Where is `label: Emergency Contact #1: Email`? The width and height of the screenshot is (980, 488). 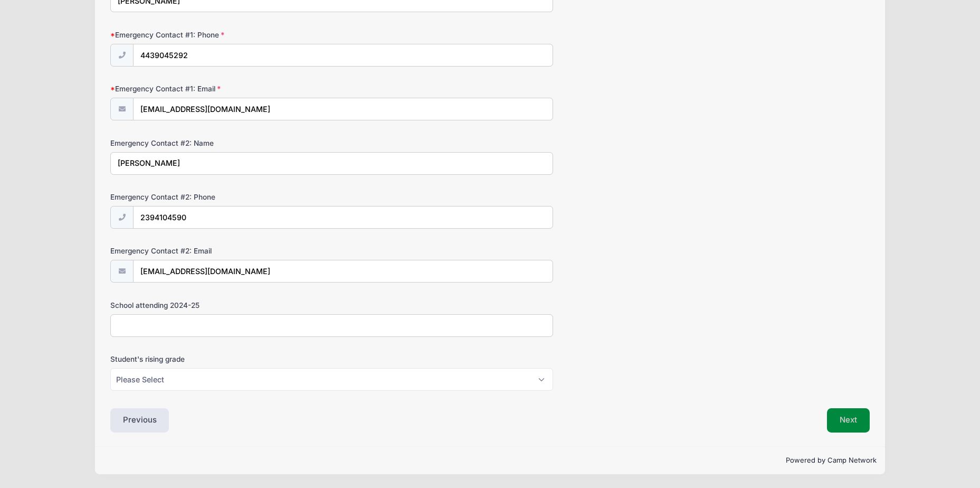 label: Emergency Contact #1: Email is located at coordinates (237, 88).